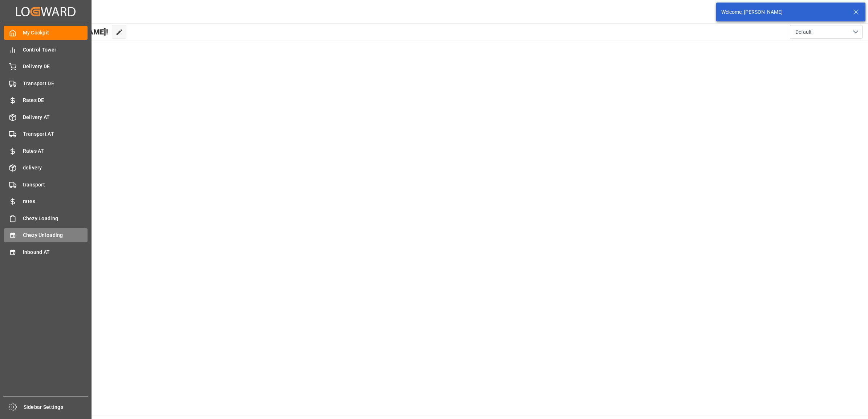  I want to click on a: Transport AT, so click(46, 134).